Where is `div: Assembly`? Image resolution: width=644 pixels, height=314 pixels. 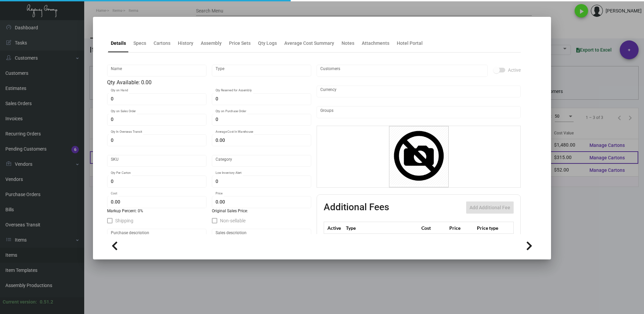 div: Assembly is located at coordinates (211, 43).